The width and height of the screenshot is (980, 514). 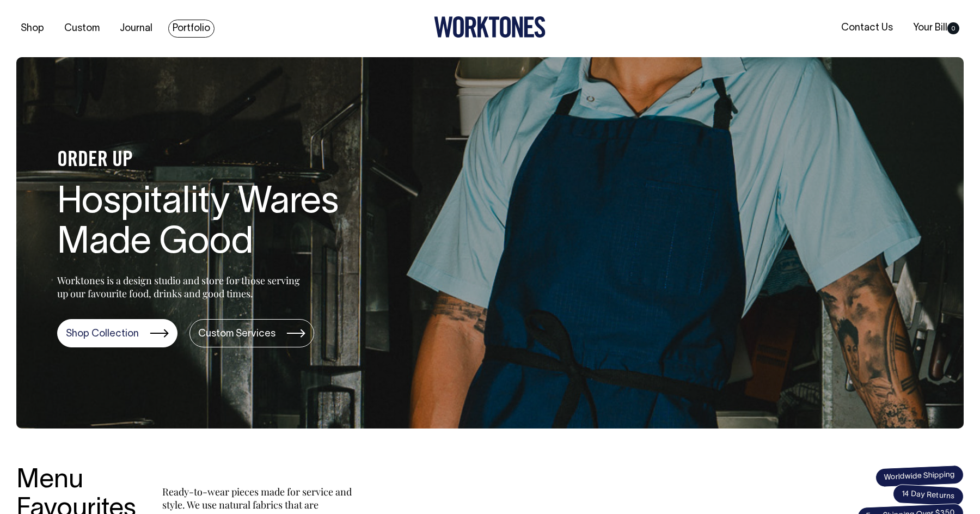 I want to click on span: 0, so click(x=953, y=29).